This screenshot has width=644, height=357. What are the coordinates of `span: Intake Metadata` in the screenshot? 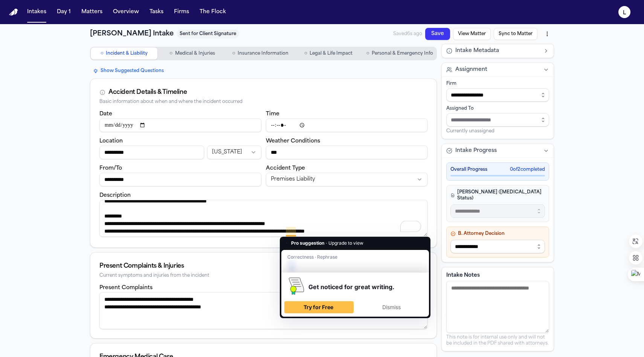 It's located at (477, 51).